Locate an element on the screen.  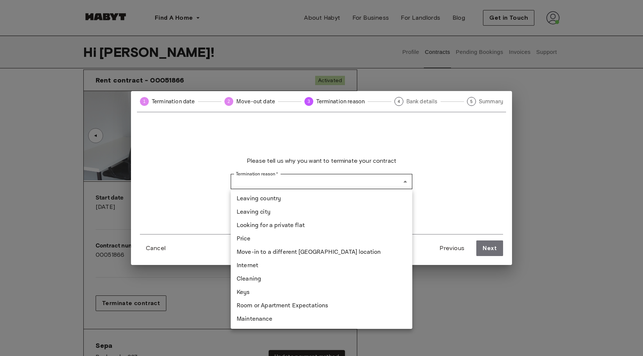
li: Leaving country is located at coordinates (321, 199).